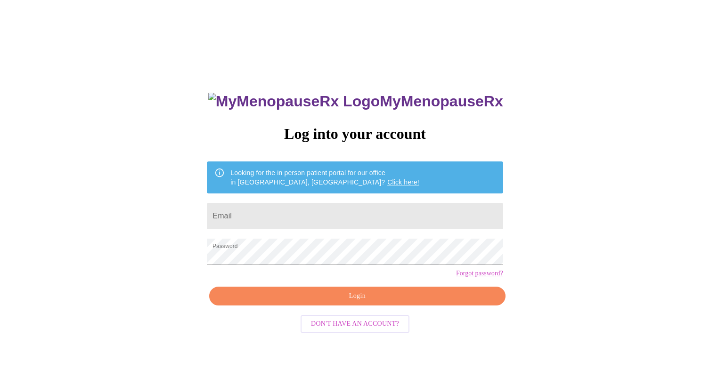  Describe the element at coordinates (355, 323) in the screenshot. I see `a: Don't have an account?` at that location.